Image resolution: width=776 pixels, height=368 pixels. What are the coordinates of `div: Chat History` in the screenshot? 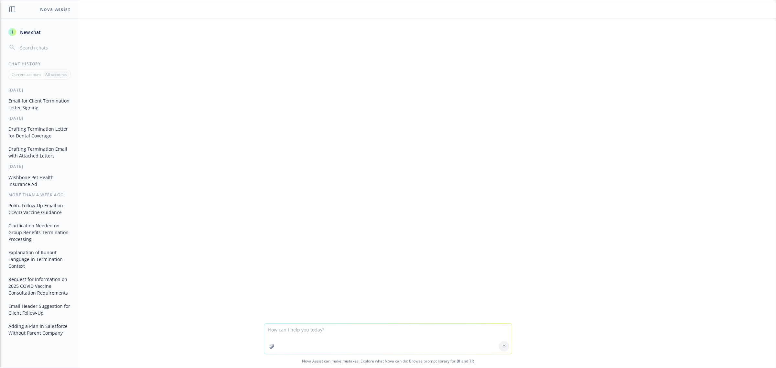 It's located at (39, 64).